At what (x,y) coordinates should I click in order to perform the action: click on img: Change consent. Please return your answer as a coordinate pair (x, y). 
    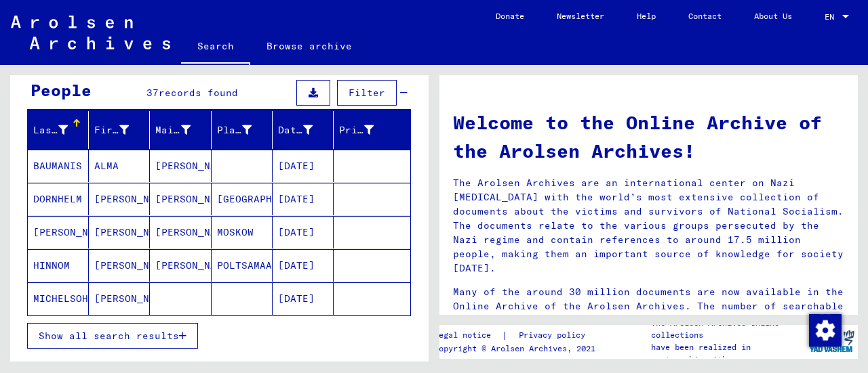
    Looking at the image, I should click on (825, 330).